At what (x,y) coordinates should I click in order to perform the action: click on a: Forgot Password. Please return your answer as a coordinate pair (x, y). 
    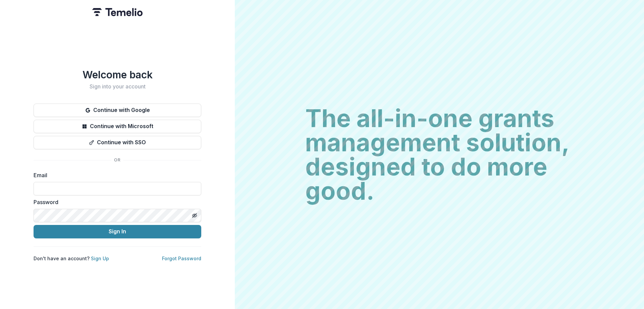
    Looking at the image, I should click on (181, 258).